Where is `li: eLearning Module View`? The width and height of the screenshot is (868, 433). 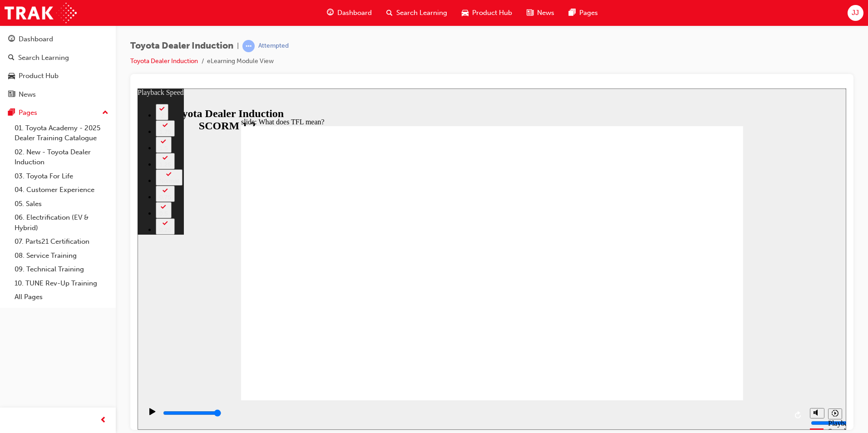 li: eLearning Module View is located at coordinates (240, 61).